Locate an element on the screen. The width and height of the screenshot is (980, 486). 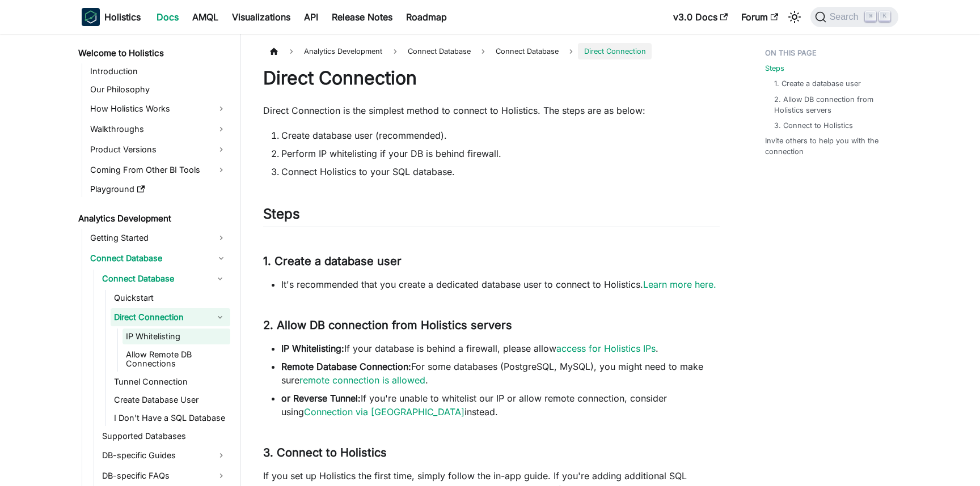
strong: IP Whitelisting: is located at coordinates (312, 349).